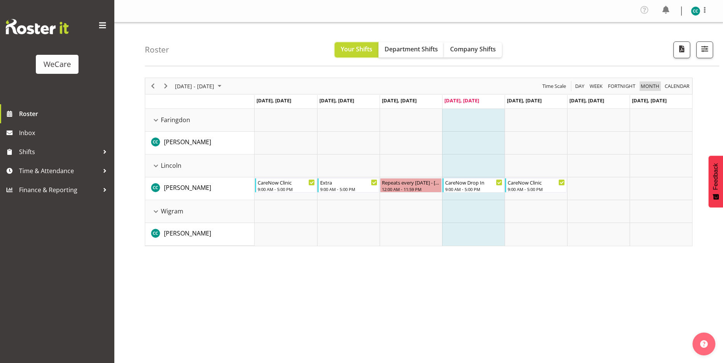 The height and width of the screenshot is (363, 723). What do you see at coordinates (65, 133) in the screenshot?
I see `span: Inbox` at bounding box center [65, 133].